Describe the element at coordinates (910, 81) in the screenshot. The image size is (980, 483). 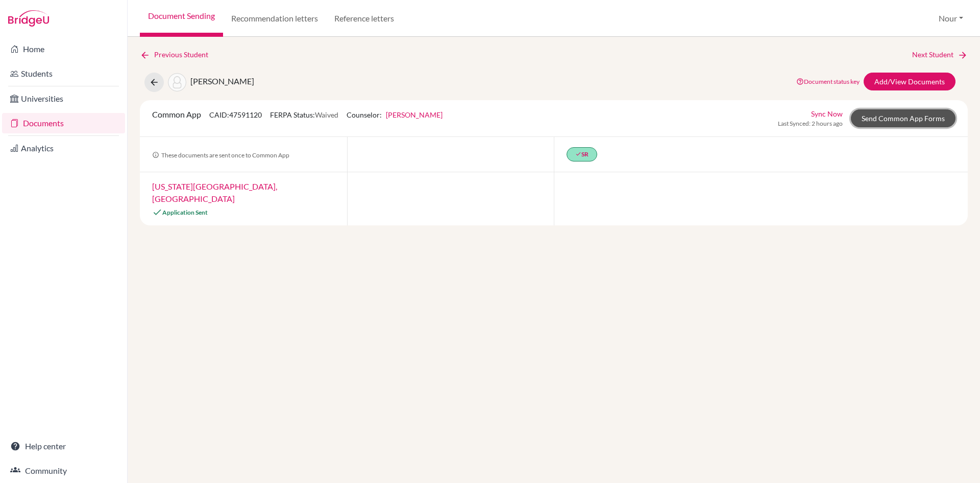
I see `a: Add/View Documents` at that location.